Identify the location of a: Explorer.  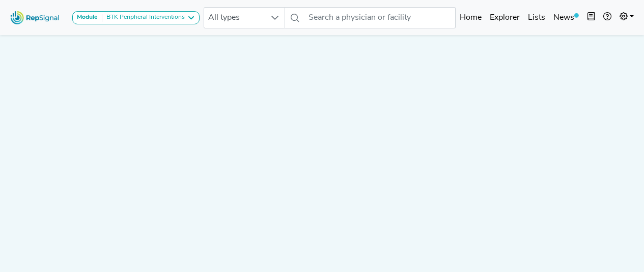
(504, 18).